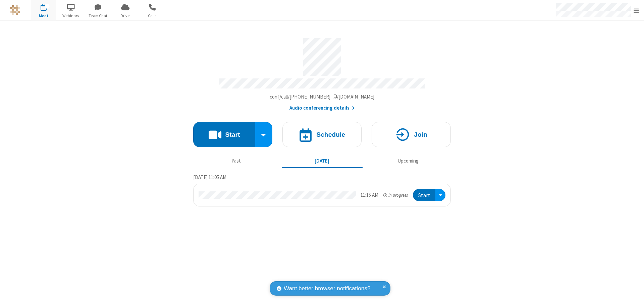  I want to click on span: Webinars, so click(71, 16).